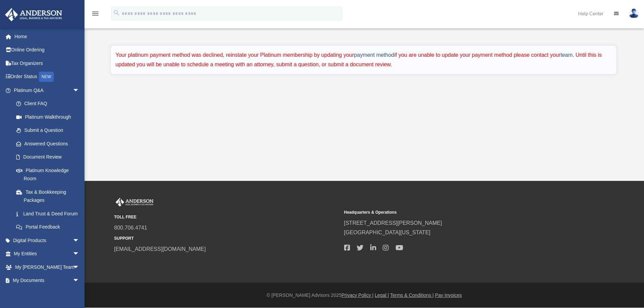 The width and height of the screenshot is (644, 308). Describe the element at coordinates (49, 117) in the screenshot. I see `a: Platinum Walkthrough` at that location.